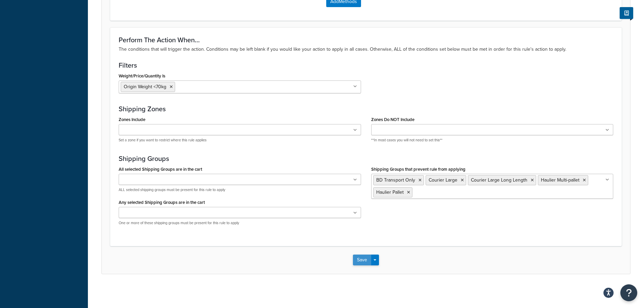 This screenshot has width=644, height=308. I want to click on label: Zones Do NOT Include, so click(393, 119).